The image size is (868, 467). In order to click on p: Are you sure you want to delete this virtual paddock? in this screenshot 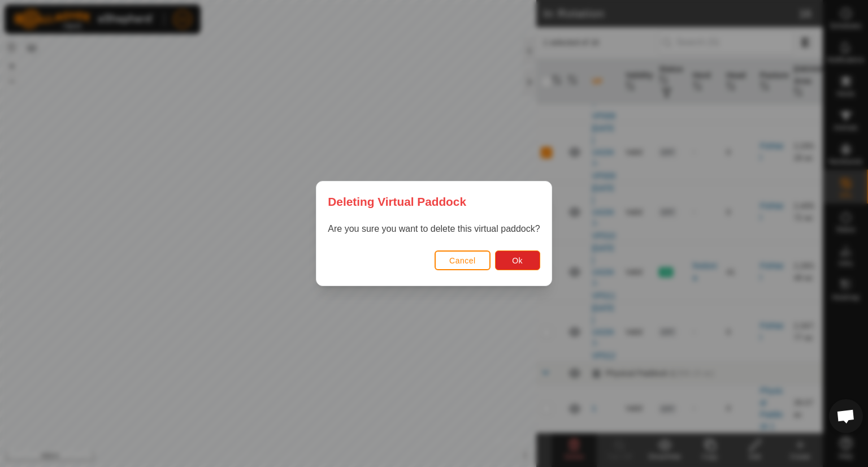, I will do `click(433, 229)`.